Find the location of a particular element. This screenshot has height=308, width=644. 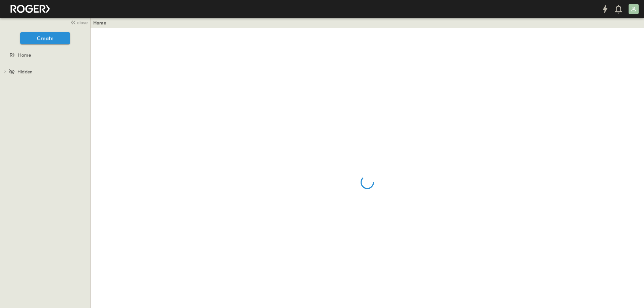

nav: breadcrumbs is located at coordinates (102, 23).